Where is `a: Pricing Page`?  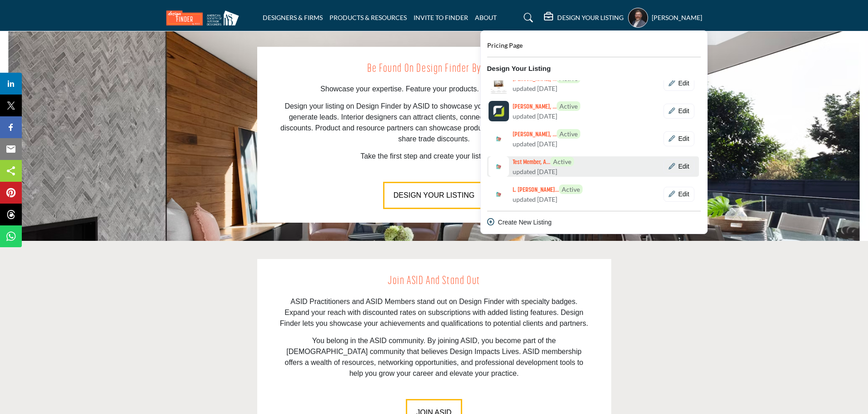 a: Pricing Page is located at coordinates (505, 46).